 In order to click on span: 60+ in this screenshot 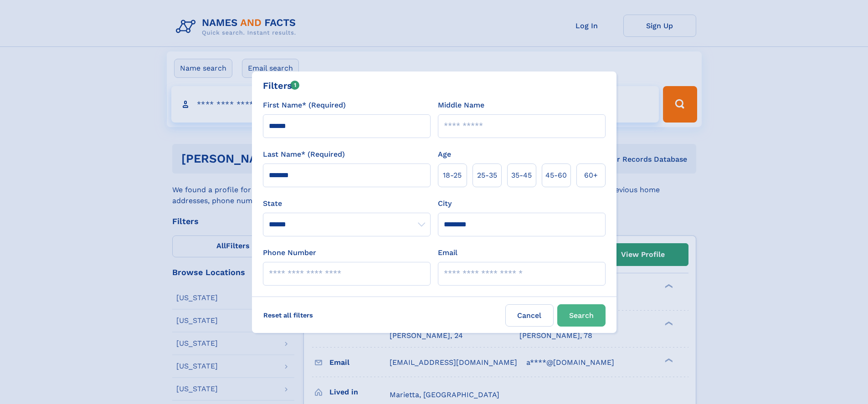, I will do `click(591, 175)`.